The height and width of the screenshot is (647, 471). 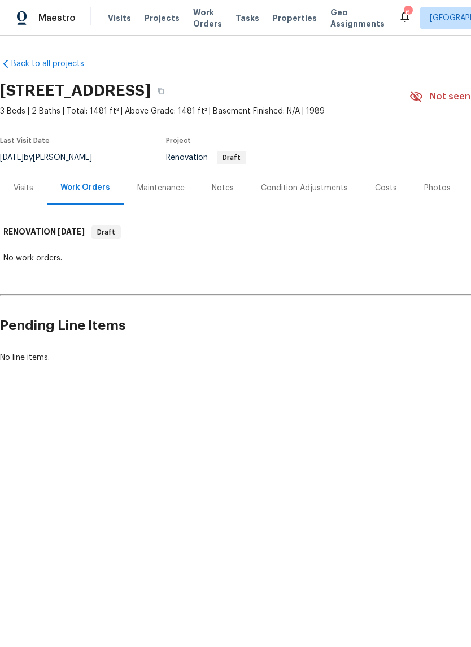 What do you see at coordinates (162, 18) in the screenshot?
I see `span: Projects` at bounding box center [162, 18].